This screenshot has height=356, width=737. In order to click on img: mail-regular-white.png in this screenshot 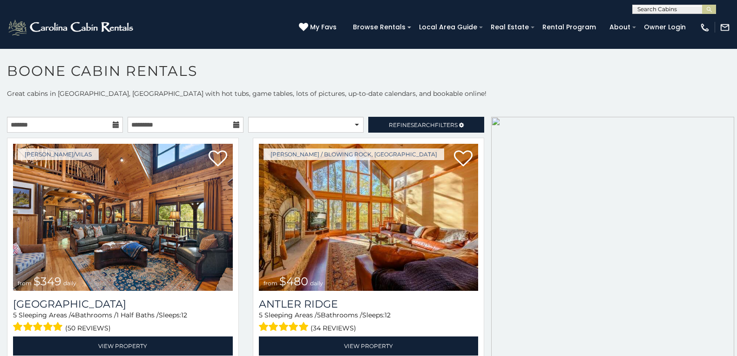, I will do `click(725, 27)`.